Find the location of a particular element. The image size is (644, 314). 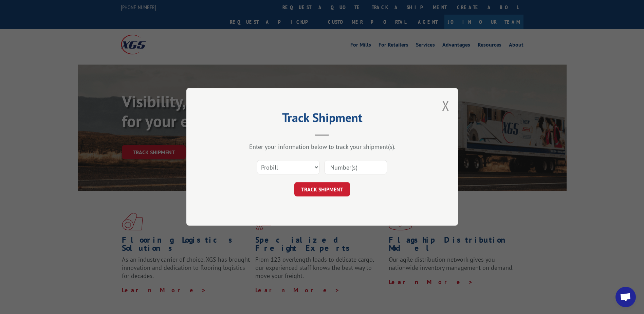

button: TRACK SHIPMENT is located at coordinates (322, 190).